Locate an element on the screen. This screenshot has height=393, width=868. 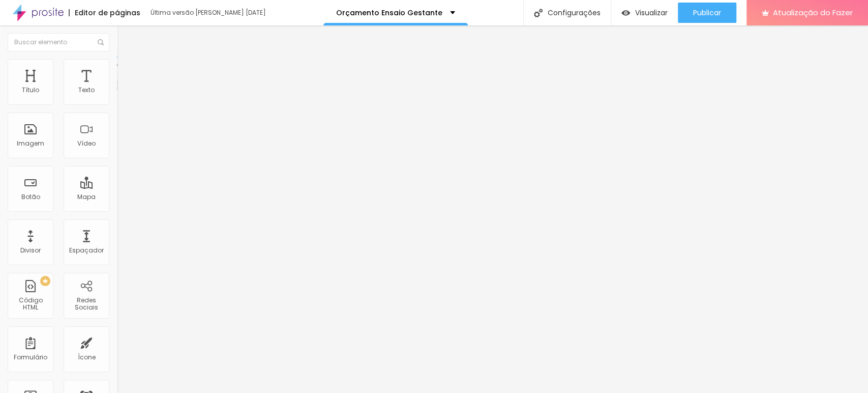
font: Formulário is located at coordinates (31, 357).